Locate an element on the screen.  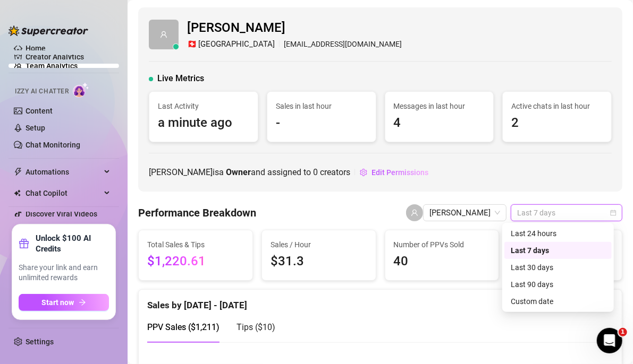
span: $1,220.61 is located at coordinates (195, 262).